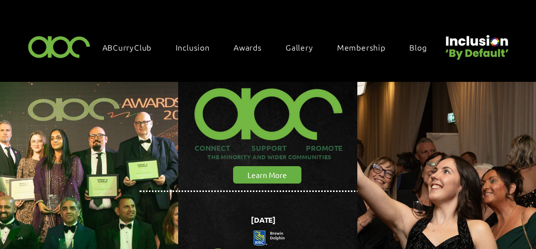  I want to click on img: ABC-Logo-Blank-Background-01-01-2.png, so click(59, 46).